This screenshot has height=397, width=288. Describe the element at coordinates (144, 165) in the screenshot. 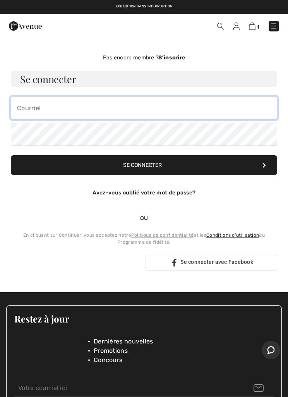

I see `button: Se connecter` at that location.